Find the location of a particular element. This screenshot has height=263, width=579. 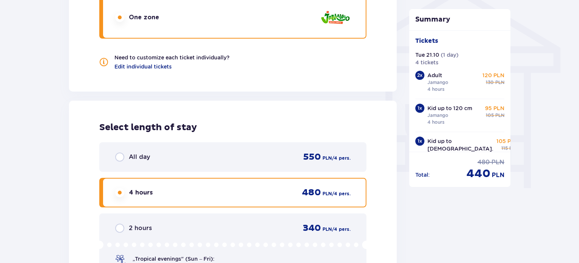

p: 4 tickets is located at coordinates (427, 63).